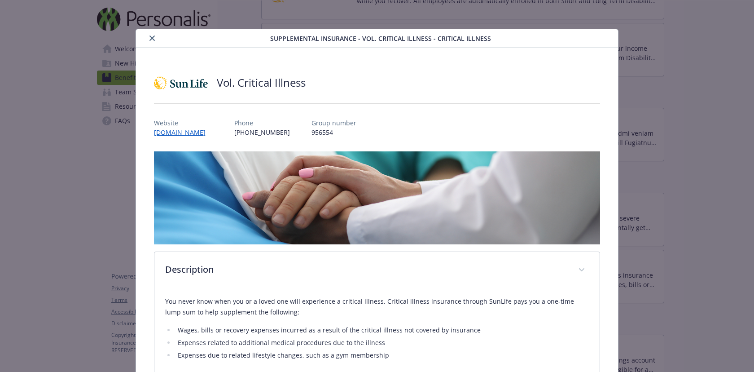 The image size is (754, 372). I want to click on li: Expenses due to related lifestyle changes, such as a gym membership, so click(382, 355).